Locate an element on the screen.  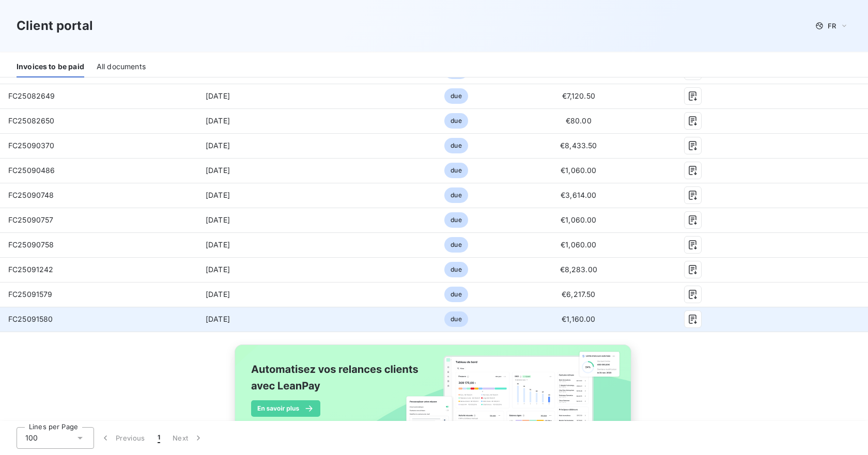
span: FC25082650 is located at coordinates (32, 121).